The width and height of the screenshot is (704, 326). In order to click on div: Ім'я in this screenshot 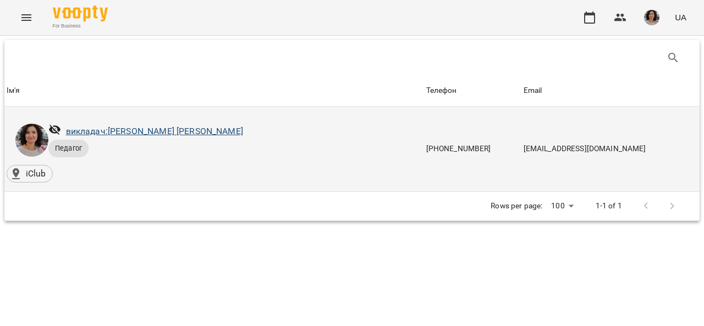, I will do `click(13, 91)`.